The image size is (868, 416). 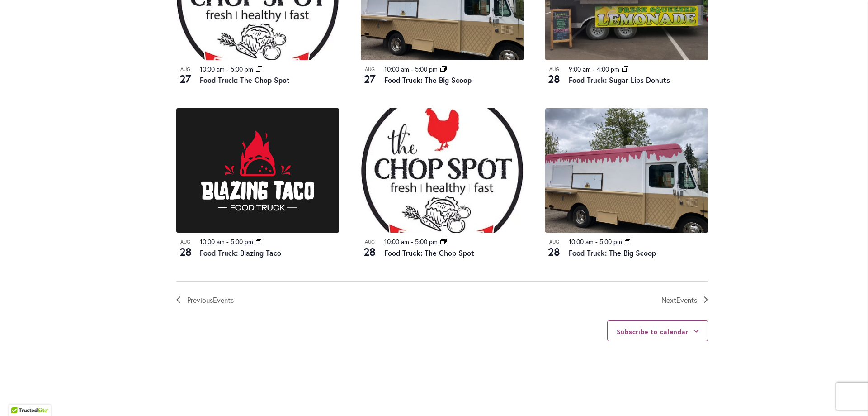 I want to click on a: Food Truck: Sugar Lips Donuts, so click(x=620, y=80).